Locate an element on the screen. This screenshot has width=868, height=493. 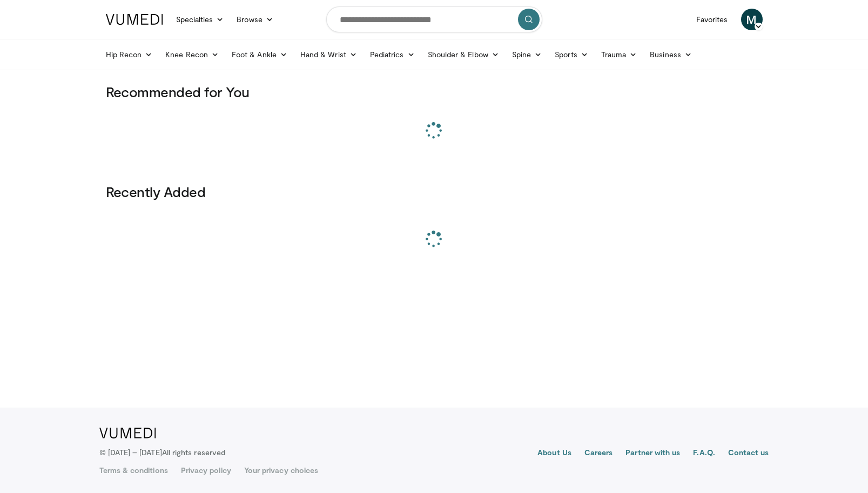
a: Knee Recon is located at coordinates (192, 55).